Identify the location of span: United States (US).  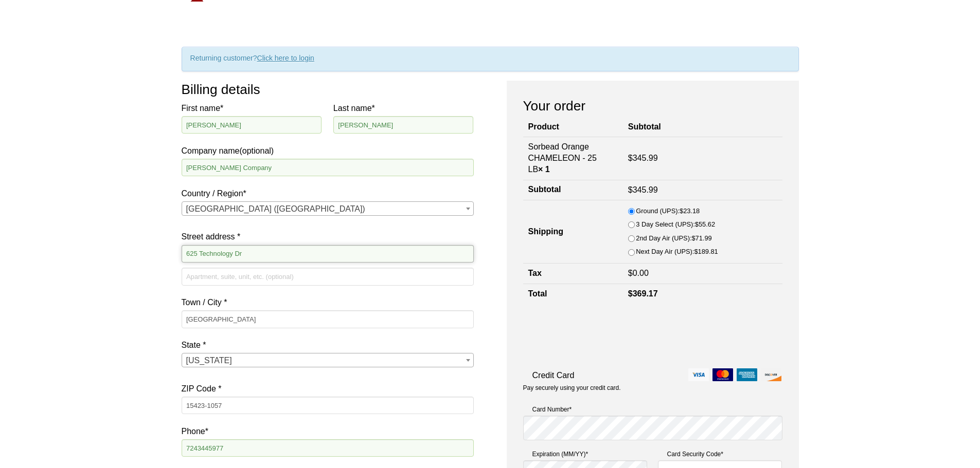
(328, 209).